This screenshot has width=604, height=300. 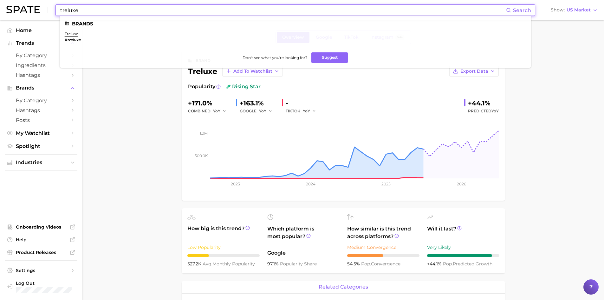 What do you see at coordinates (522, 10) in the screenshot?
I see `span: Search` at bounding box center [522, 10].